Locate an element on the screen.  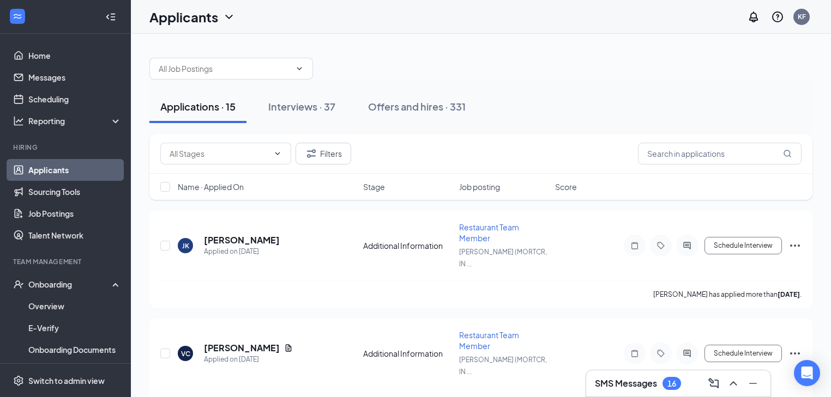
svg: Filter is located at coordinates (311, 154).